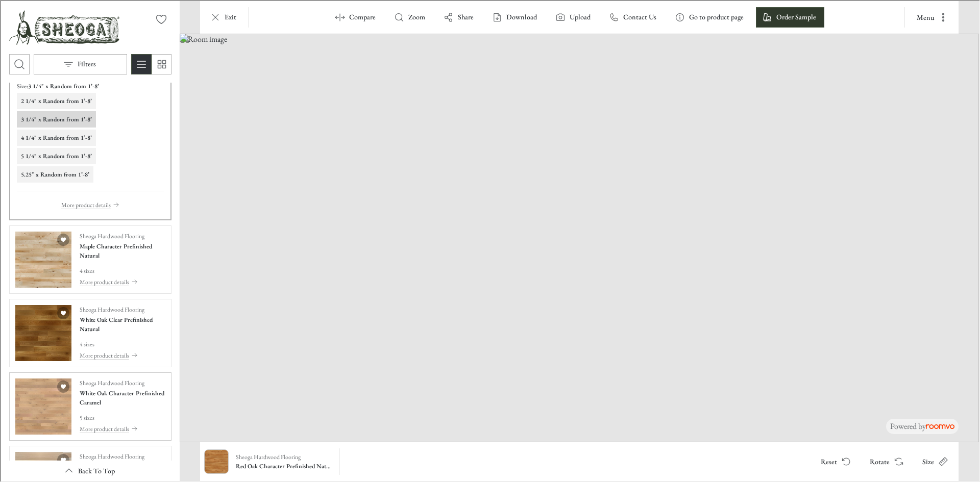 This screenshot has width=980, height=482. Describe the element at coordinates (89, 332) in the screenshot. I see `div: See White Oak Clear Prefinished Natural in the room` at that location.